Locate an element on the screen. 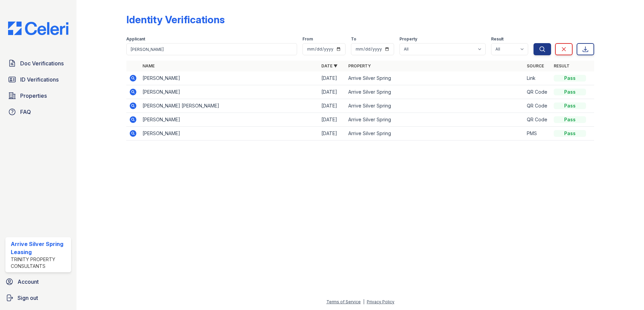 Image resolution: width=644 pixels, height=310 pixels. a: Privacy Policy is located at coordinates (381, 302).